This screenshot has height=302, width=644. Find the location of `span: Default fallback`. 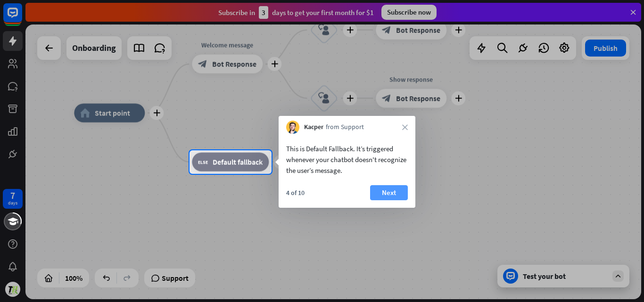

span: Default fallback is located at coordinates (238, 163).